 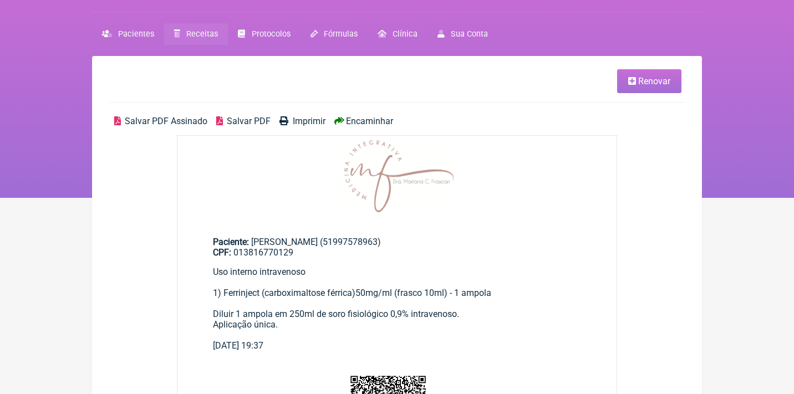 What do you see at coordinates (469, 34) in the screenshot?
I see `span: Sua Conta` at bounding box center [469, 34].